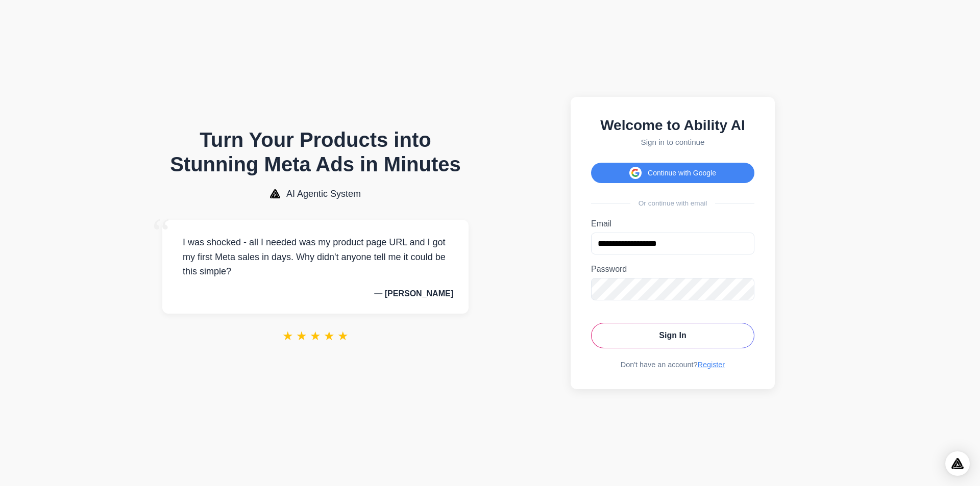  What do you see at coordinates (672, 224) in the screenshot?
I see `label: Email` at bounding box center [672, 224].